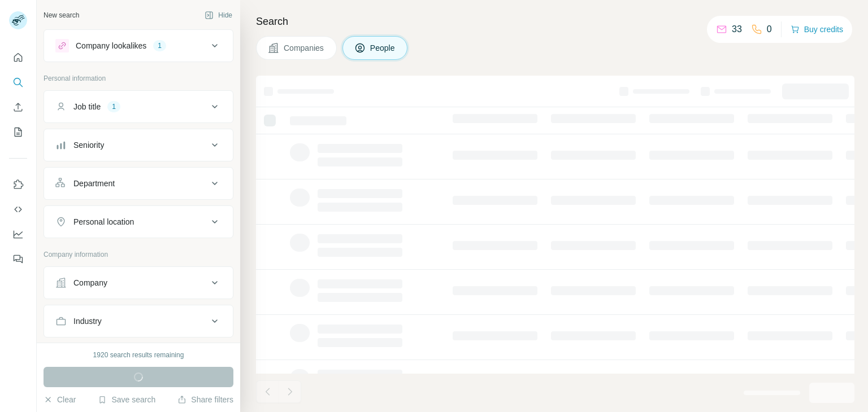 The width and height of the screenshot is (868, 412). What do you see at coordinates (18, 184) in the screenshot?
I see `button: Use Surfe on LinkedIn` at bounding box center [18, 184].